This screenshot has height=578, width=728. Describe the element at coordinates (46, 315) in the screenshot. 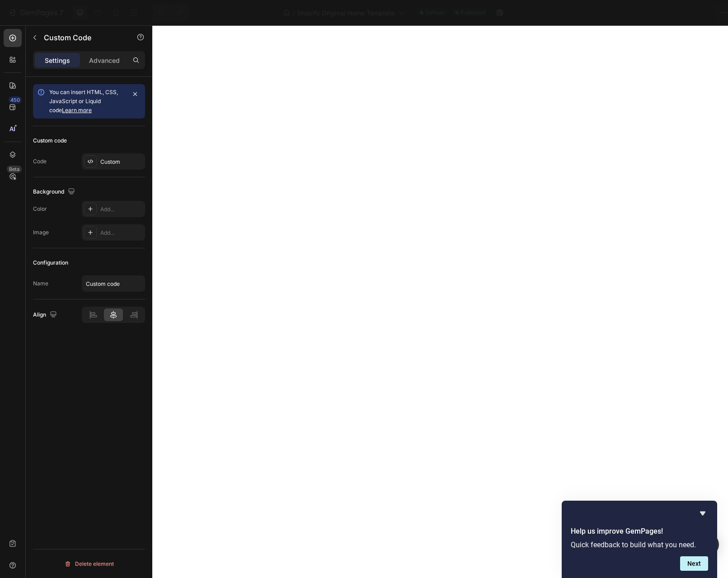

I see `div: Align` at that location.